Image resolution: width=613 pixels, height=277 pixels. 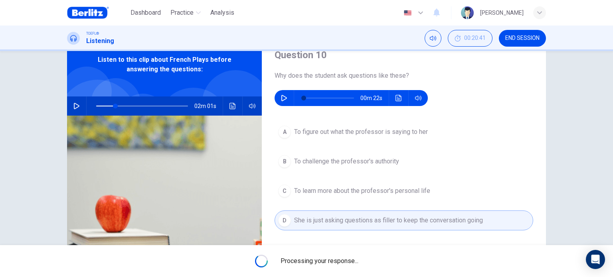 I want to click on div: Open Intercom Messenger, so click(x=595, y=260).